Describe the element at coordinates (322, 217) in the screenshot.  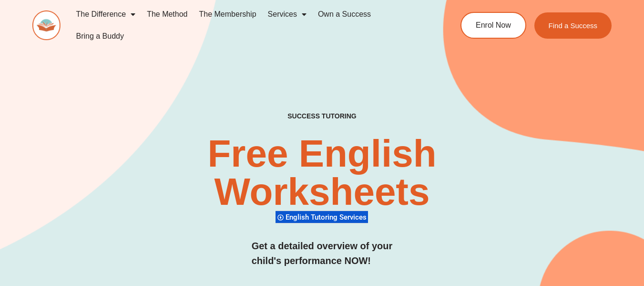
I see `div: English Tutoring Services` at that location.